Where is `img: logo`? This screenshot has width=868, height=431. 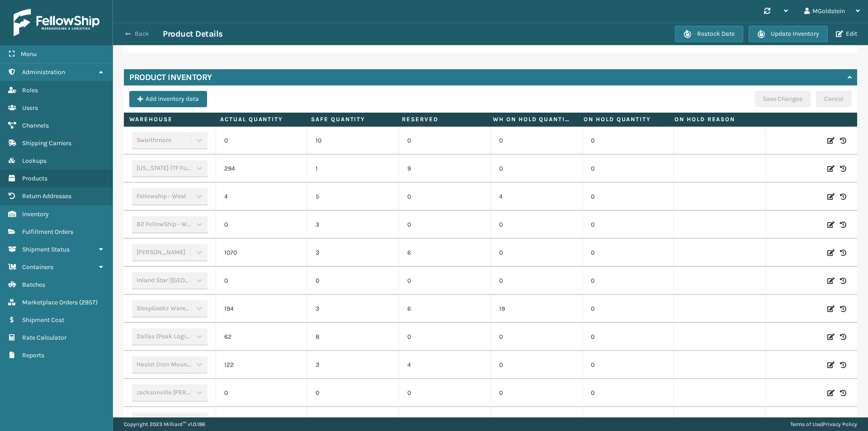 img: logo is located at coordinates (56, 23).